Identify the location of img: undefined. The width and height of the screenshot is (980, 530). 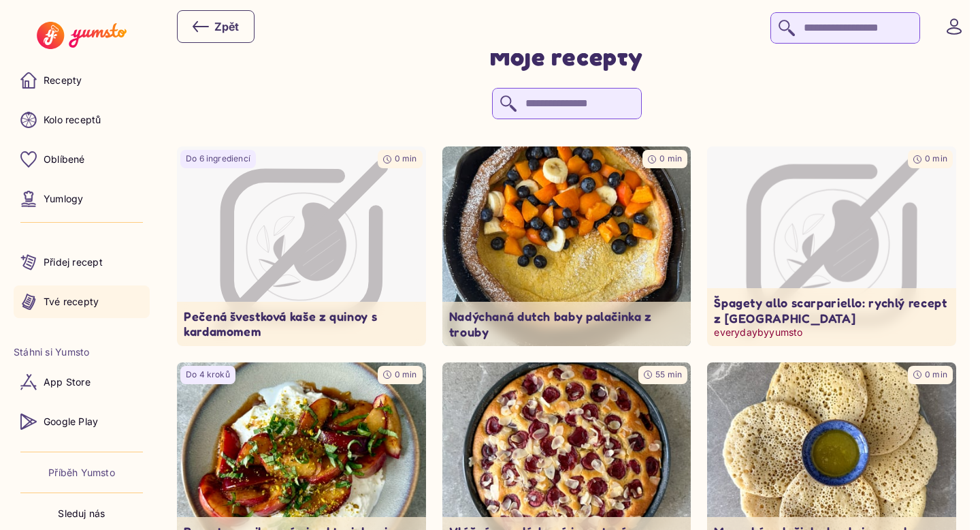
(567, 246).